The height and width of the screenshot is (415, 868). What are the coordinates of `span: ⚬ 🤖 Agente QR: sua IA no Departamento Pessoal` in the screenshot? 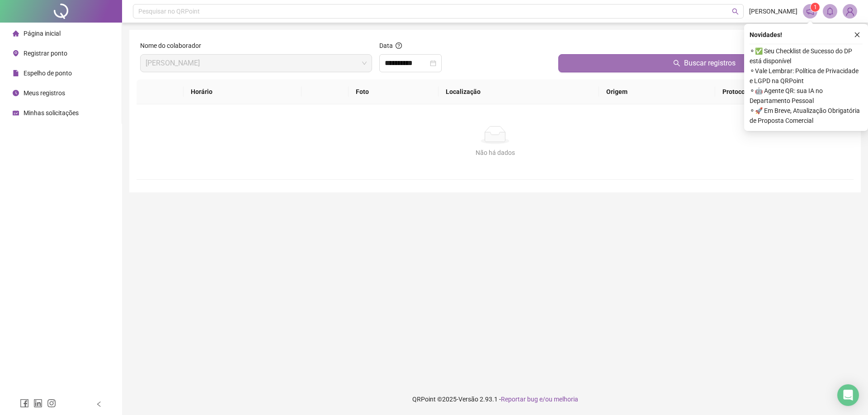 It's located at (806, 96).